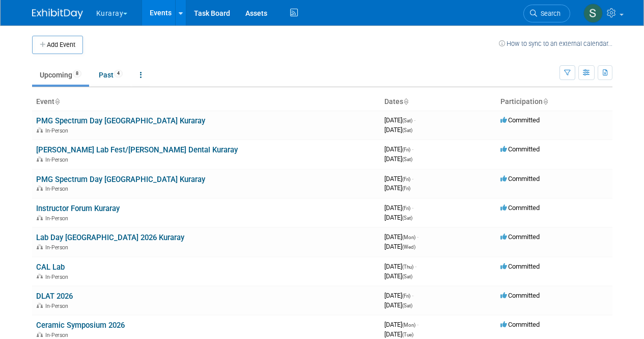 The image size is (644, 339). Describe the element at coordinates (81, 325) in the screenshot. I see `a: Ceramic Symposium 2026` at that location.